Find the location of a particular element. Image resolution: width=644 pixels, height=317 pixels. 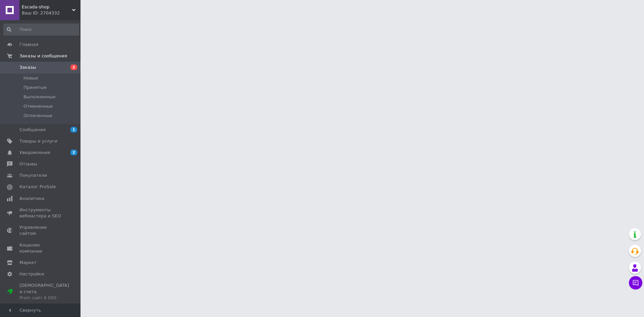

span: Управление сайтом is located at coordinates (41, 230).